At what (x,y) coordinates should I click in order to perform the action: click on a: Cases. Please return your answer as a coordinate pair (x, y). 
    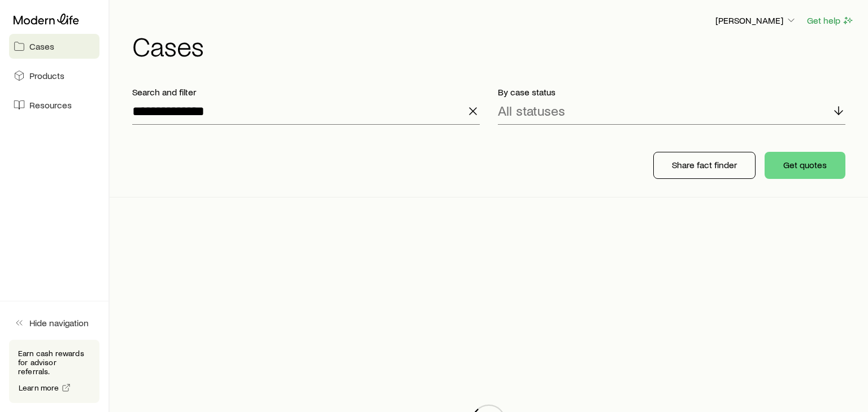
    Looking at the image, I should click on (54, 46).